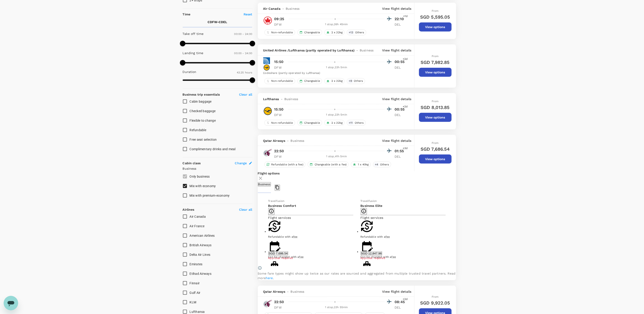 This screenshot has height=314, width=644. What do you see at coordinates (198, 130) in the screenshot?
I see `span: Refundable` at bounding box center [198, 130].